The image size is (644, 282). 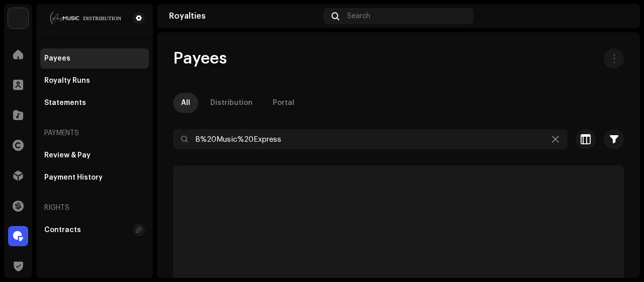 What do you see at coordinates (94, 208) in the screenshot?
I see `div: Rights` at bounding box center [94, 208].